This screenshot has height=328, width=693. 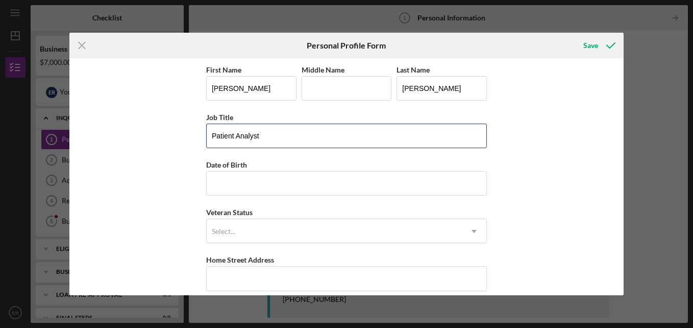 What do you see at coordinates (323, 69) in the screenshot?
I see `label: Middle Name` at bounding box center [323, 69].